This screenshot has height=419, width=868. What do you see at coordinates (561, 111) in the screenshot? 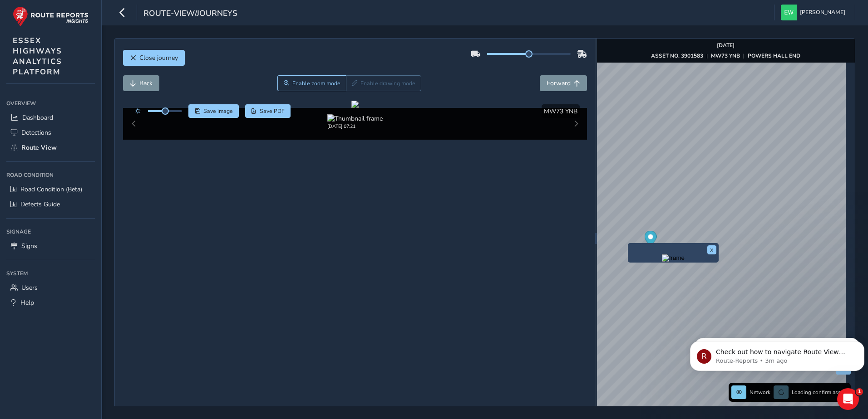
I see `span: MW73 YNB` at bounding box center [561, 111].